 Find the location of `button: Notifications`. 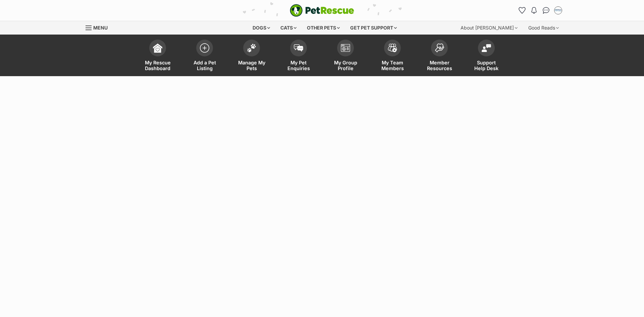

button: Notifications is located at coordinates (534, 10).